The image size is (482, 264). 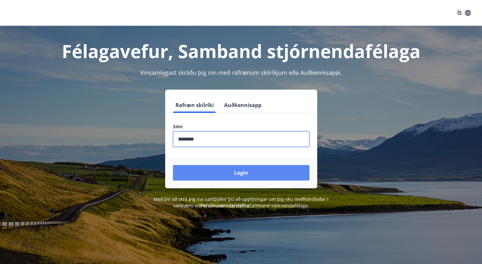 I want to click on button: Rafræn skilríki, so click(x=195, y=105).